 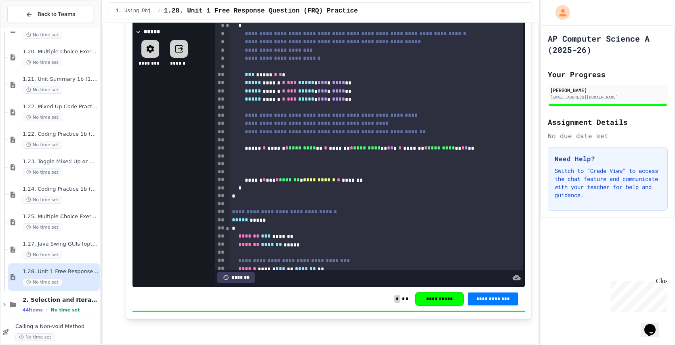 I want to click on div: My Account, so click(x=559, y=13).